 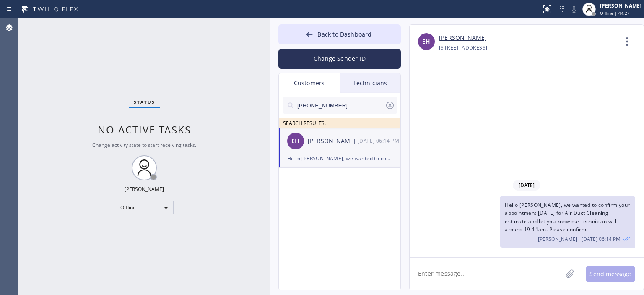 What do you see at coordinates (144, 129) in the screenshot?
I see `span: No active tasks` at bounding box center [144, 129].